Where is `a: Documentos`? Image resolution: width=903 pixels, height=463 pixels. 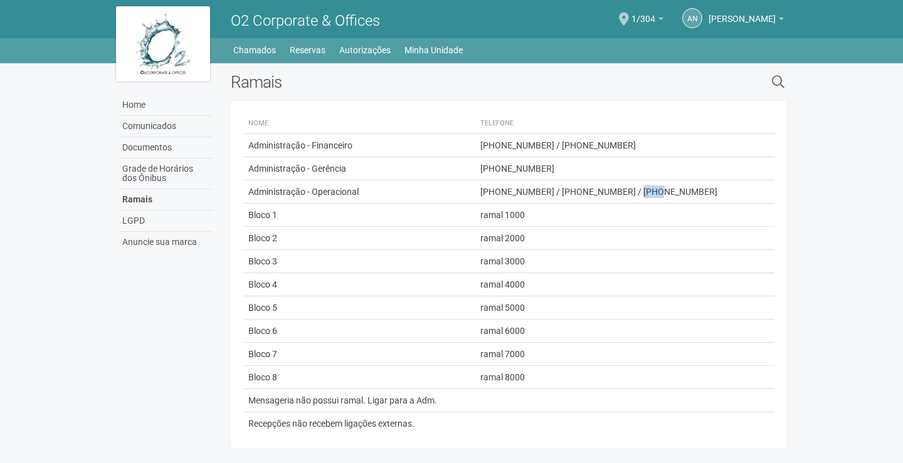
a: Documentos is located at coordinates (166, 148).